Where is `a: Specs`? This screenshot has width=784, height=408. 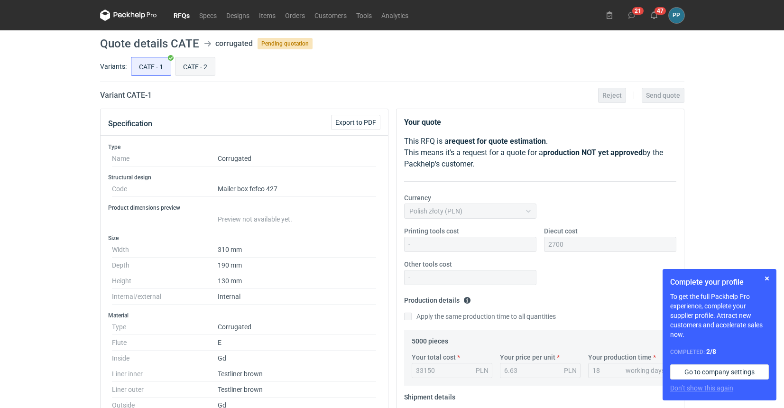
a: Specs is located at coordinates (208, 15).